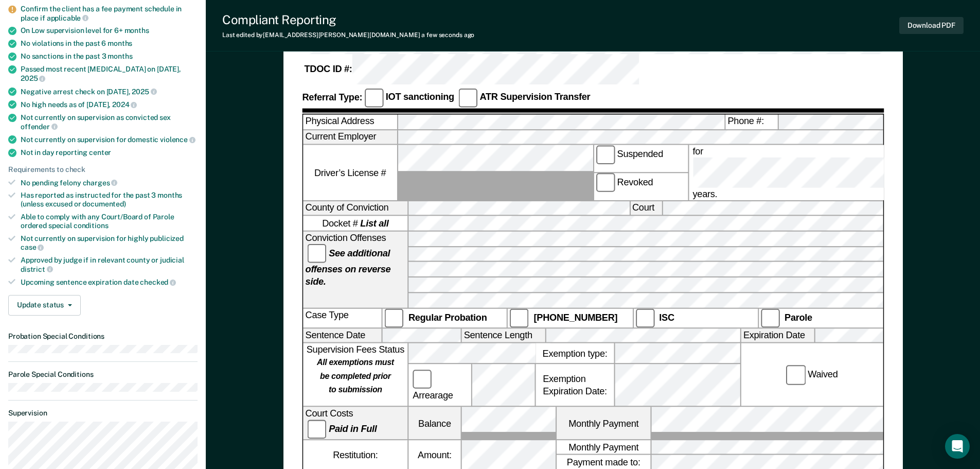 This screenshot has height=469, width=980. I want to click on strong: Paid in Full, so click(353, 429).